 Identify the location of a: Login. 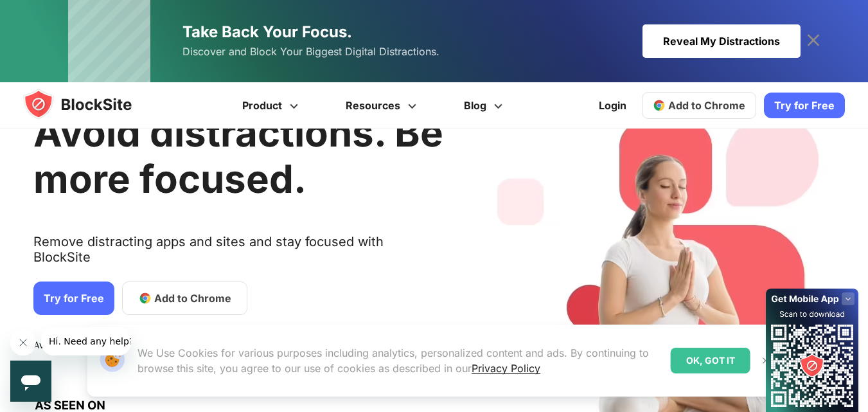
(613, 105).